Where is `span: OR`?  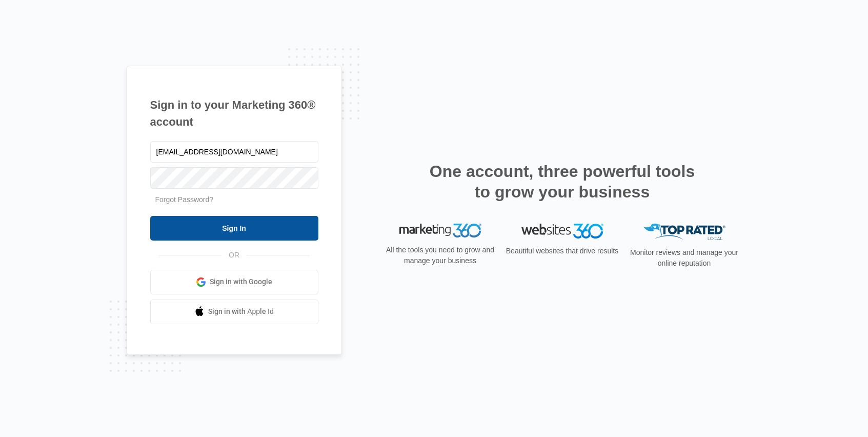
span: OR is located at coordinates (234, 254).